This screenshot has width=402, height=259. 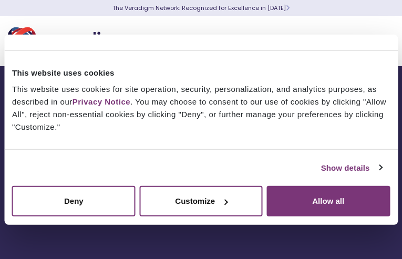 I want to click on a: Show details, so click(x=351, y=168).